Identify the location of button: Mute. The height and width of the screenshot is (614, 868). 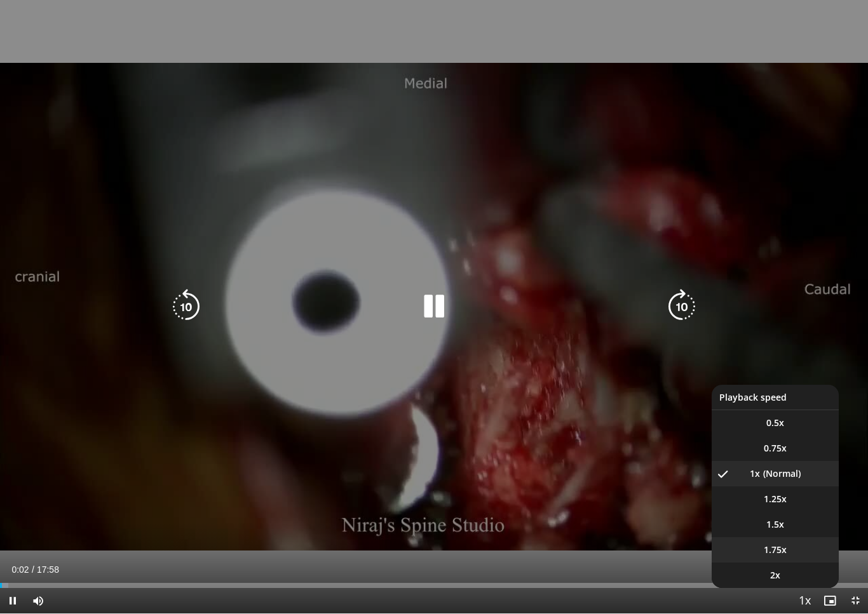
(38, 601).